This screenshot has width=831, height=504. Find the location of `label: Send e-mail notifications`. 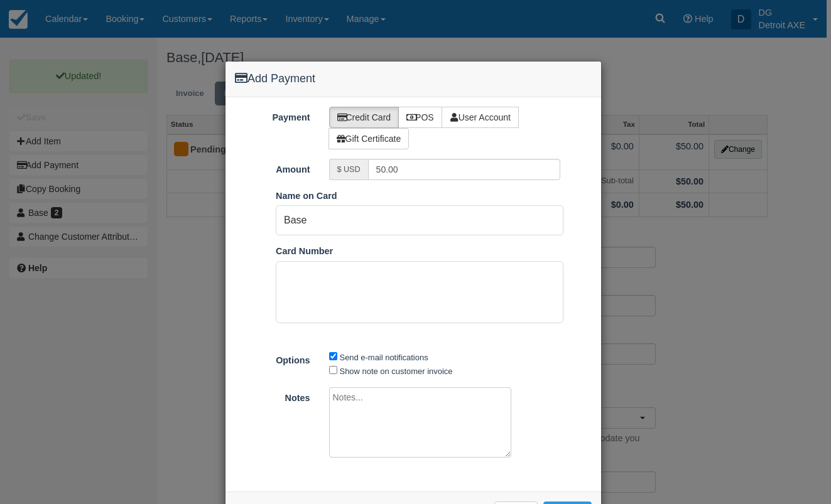

label: Send e-mail notifications is located at coordinates (384, 357).